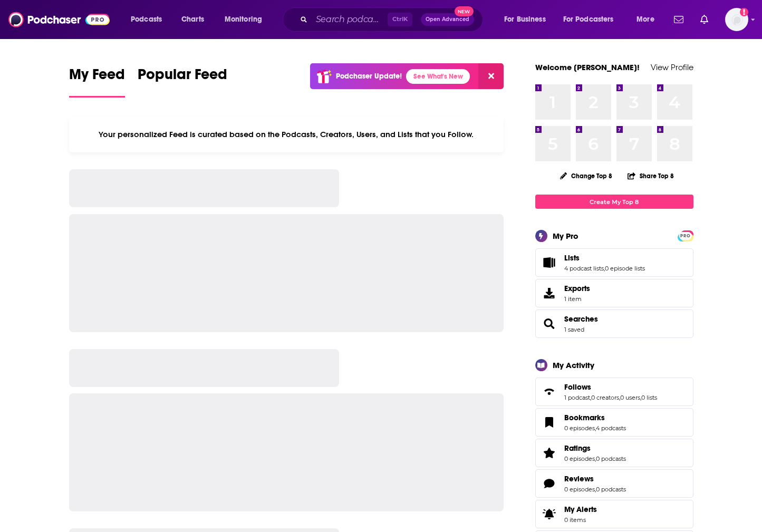  What do you see at coordinates (645, 20) in the screenshot?
I see `span: More` at bounding box center [645, 20].